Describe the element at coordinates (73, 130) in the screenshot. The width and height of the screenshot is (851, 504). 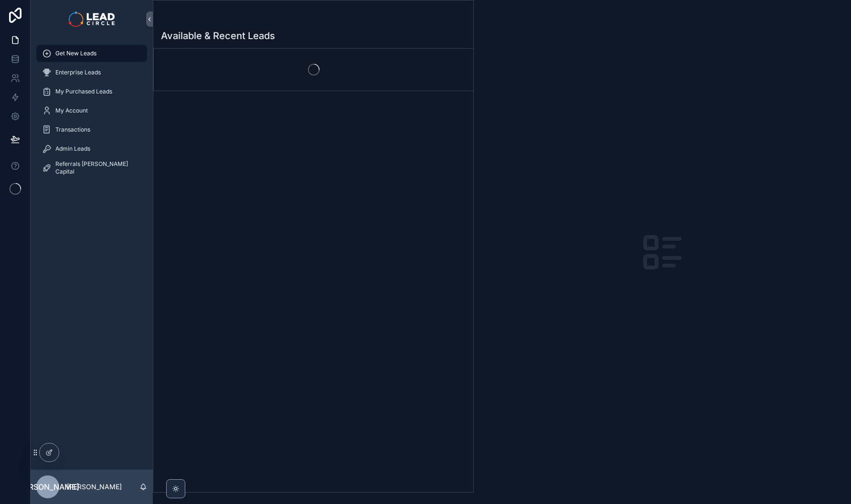
I see `span: Transactions` at that location.